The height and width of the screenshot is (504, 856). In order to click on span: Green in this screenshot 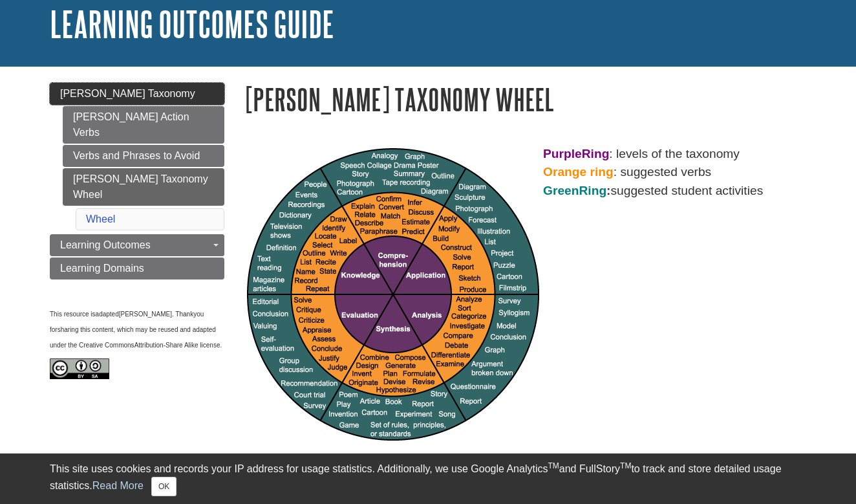, I will do `click(560, 190)`.